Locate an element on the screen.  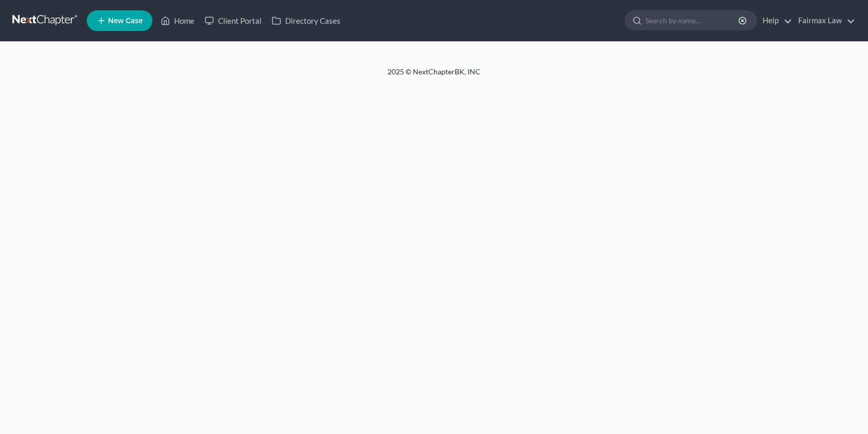
a: Client Portal is located at coordinates (233, 20).